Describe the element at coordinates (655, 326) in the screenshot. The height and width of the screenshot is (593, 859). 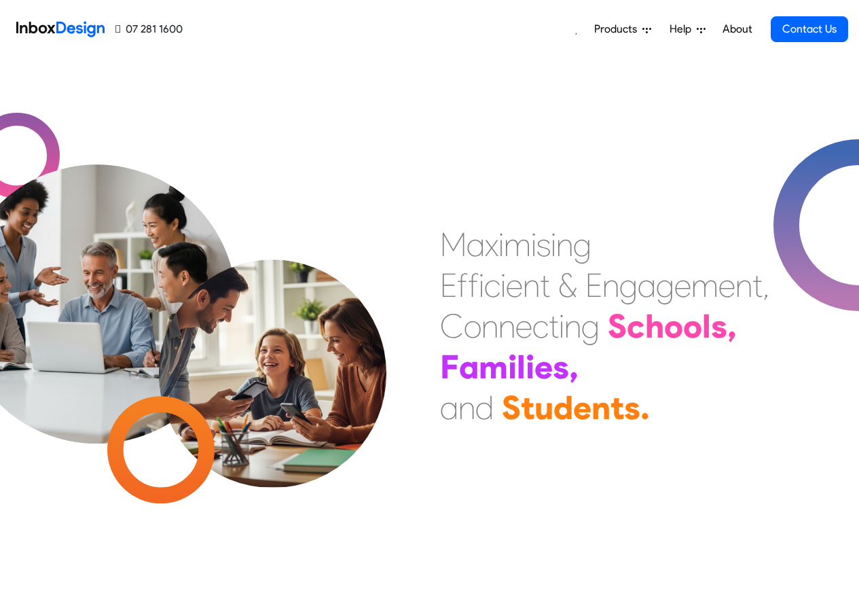
I see `div: h` at that location.